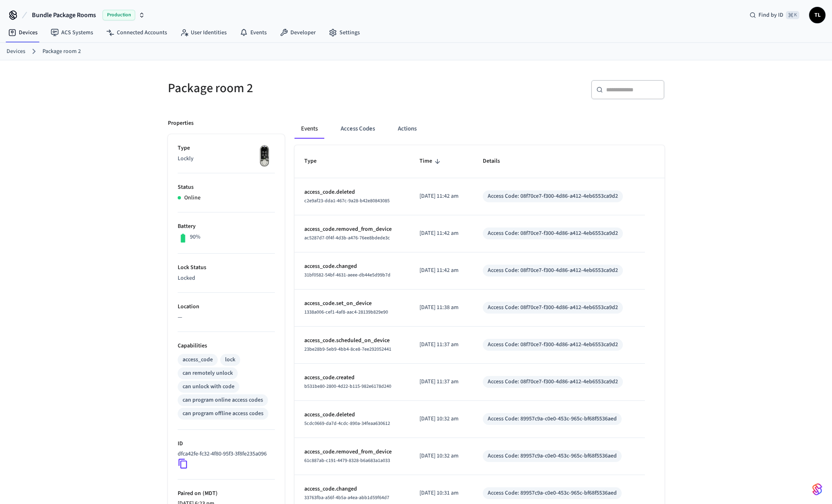  I want to click on a: Settings, so click(344, 32).